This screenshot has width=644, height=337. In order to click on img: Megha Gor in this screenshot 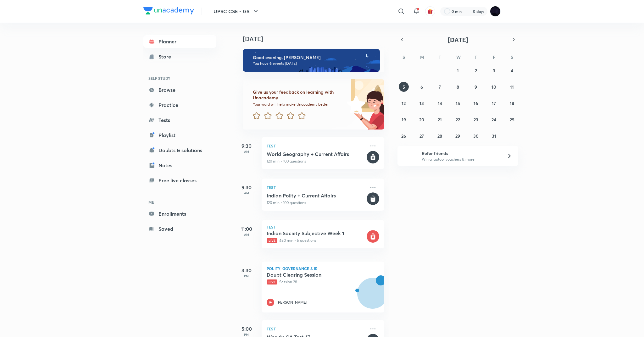, I will do `click(495, 11)`.